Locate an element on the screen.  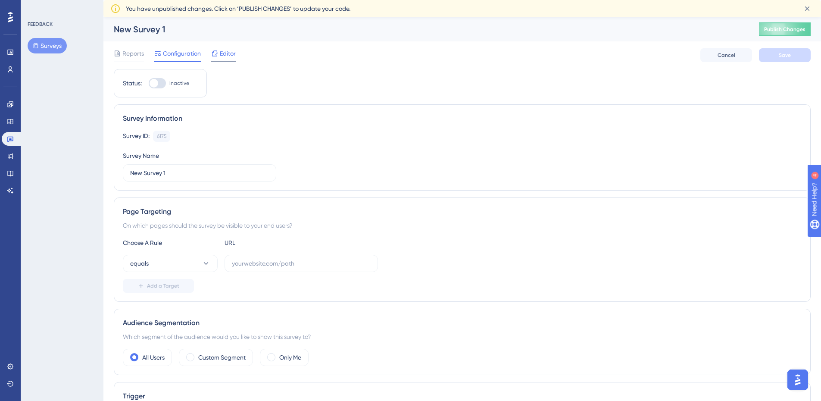
span: Configuration is located at coordinates (182, 53).